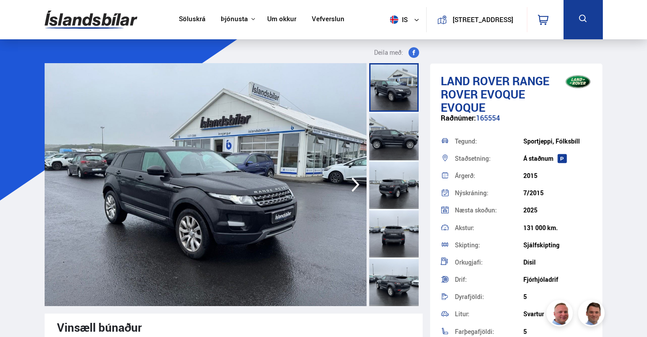  Describe the element at coordinates (406, 19) in the screenshot. I see `button: is` at that location.